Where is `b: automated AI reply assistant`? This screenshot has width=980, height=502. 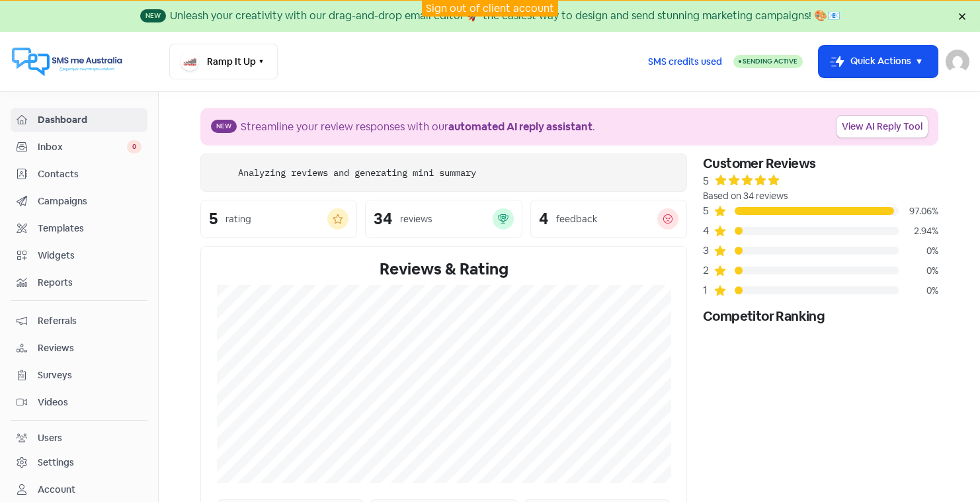 b: automated AI reply assistant is located at coordinates (521, 126).